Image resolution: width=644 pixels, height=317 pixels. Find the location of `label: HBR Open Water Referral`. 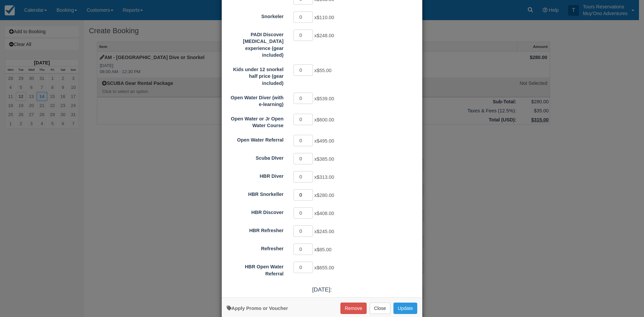

label: HBR Open Water Referral is located at coordinates (255, 269).